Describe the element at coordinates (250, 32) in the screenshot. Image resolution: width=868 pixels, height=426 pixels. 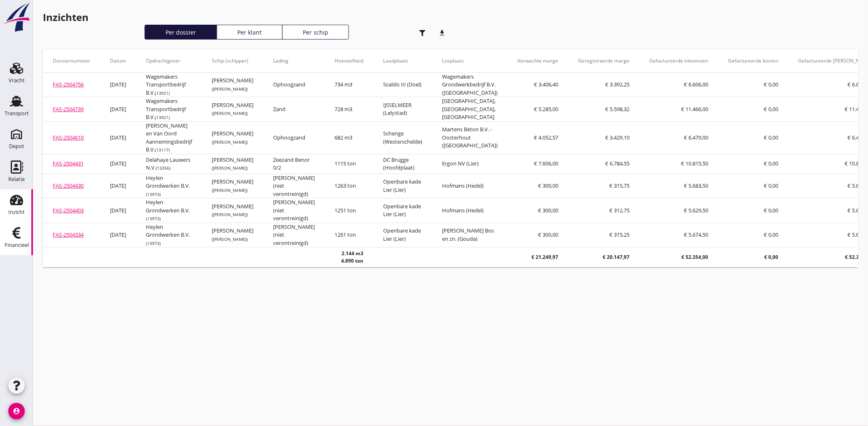
I see `div: Per klant` at that location.